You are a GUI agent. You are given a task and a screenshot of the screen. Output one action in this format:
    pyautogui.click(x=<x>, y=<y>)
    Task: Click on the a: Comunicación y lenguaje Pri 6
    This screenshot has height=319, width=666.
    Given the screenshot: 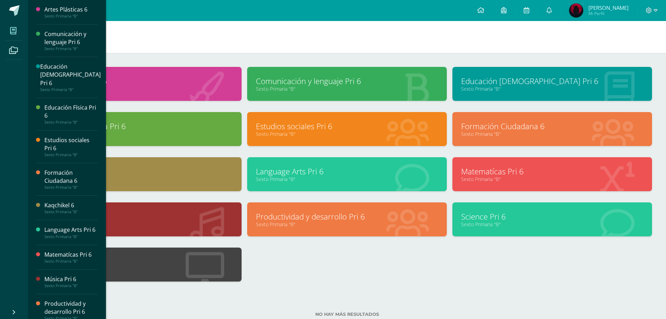 What is the action you would take?
    pyautogui.click(x=347, y=81)
    